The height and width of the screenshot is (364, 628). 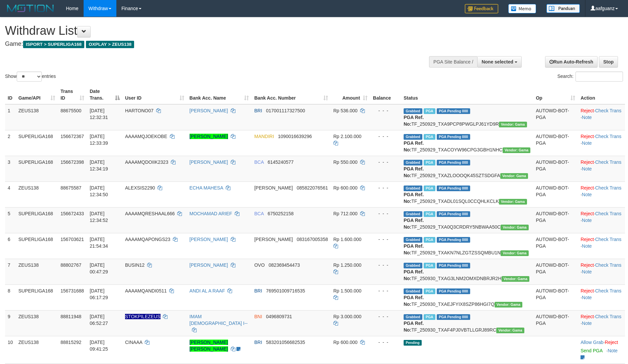 What do you see at coordinates (522, 8) in the screenshot?
I see `img: Button%20Memo.svg` at bounding box center [522, 8].